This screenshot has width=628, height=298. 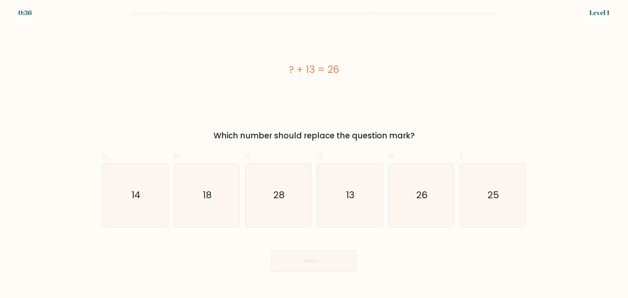 What do you see at coordinates (350, 195) in the screenshot?
I see `text: 13` at bounding box center [350, 195].